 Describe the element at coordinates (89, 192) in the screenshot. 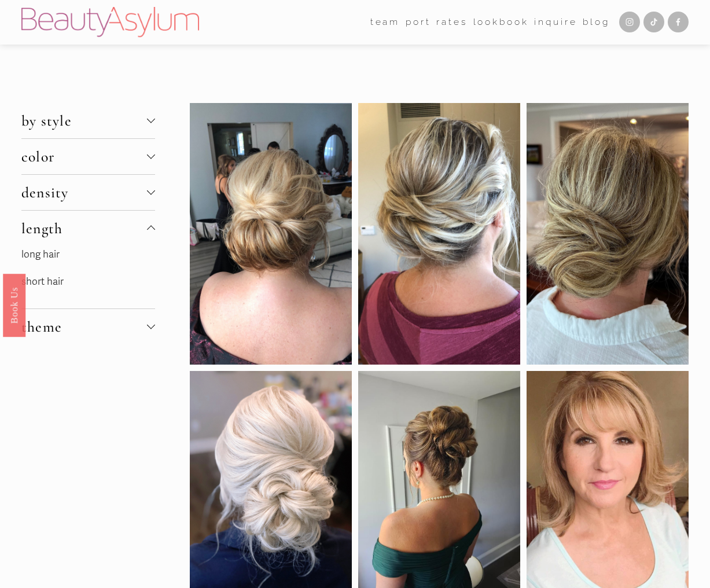

I see `button: density` at that location.